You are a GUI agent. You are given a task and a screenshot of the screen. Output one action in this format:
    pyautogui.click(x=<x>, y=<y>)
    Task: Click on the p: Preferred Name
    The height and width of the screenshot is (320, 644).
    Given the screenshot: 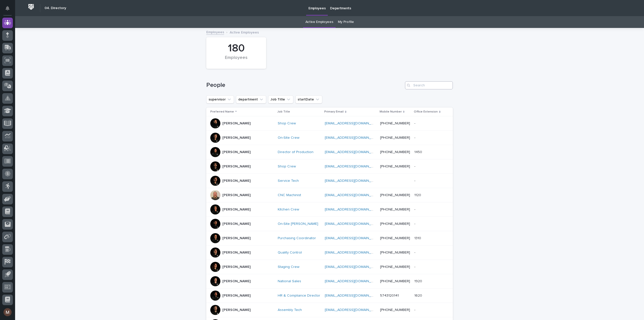 What is the action you would take?
    pyautogui.click(x=222, y=112)
    